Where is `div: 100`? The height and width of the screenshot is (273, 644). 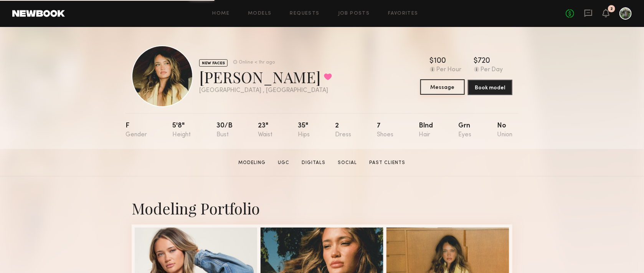 div: 100 is located at coordinates (441, 61).